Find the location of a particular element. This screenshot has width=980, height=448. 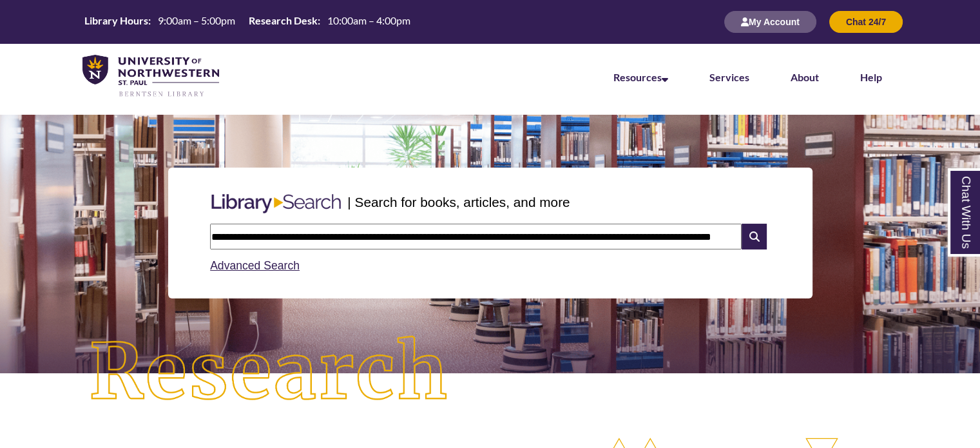

th: Library Hours: is located at coordinates (116, 21).